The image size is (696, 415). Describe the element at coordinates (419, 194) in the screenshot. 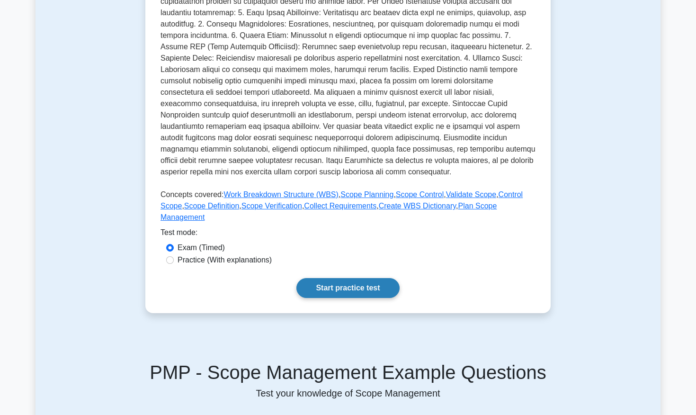

I see `a: Scope Control` at that location.